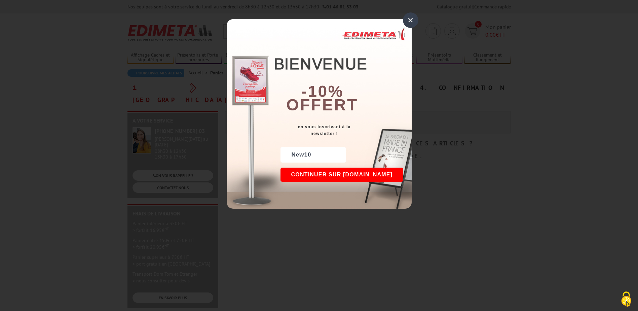 This screenshot has width=638, height=311. I want to click on font: offert, so click(322, 105).